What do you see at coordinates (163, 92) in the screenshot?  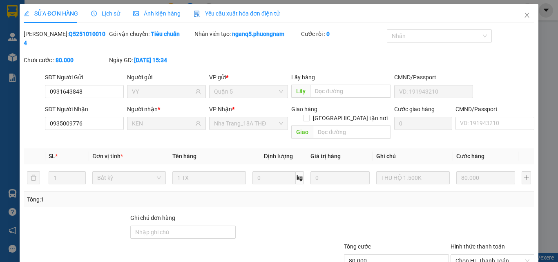 I see `input: Tên người gửi` at bounding box center [163, 92].